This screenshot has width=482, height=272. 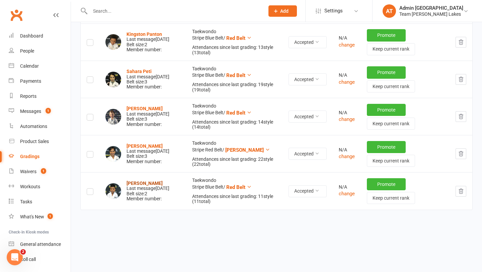 I want to click on div: Roll call, so click(x=28, y=259).